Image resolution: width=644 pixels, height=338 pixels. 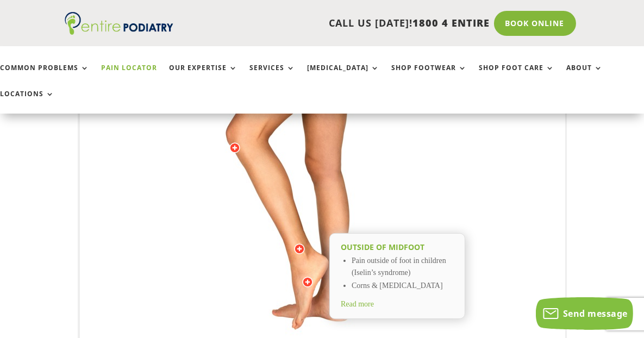 I want to click on span: Read more, so click(x=357, y=304).